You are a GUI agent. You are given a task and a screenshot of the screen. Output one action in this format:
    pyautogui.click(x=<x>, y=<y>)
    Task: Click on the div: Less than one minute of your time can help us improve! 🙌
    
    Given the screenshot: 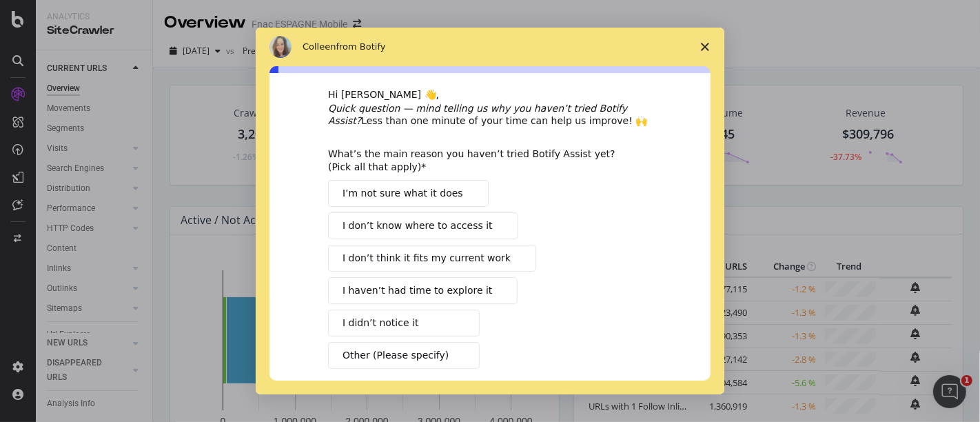 What is the action you would take?
    pyautogui.click(x=490, y=114)
    